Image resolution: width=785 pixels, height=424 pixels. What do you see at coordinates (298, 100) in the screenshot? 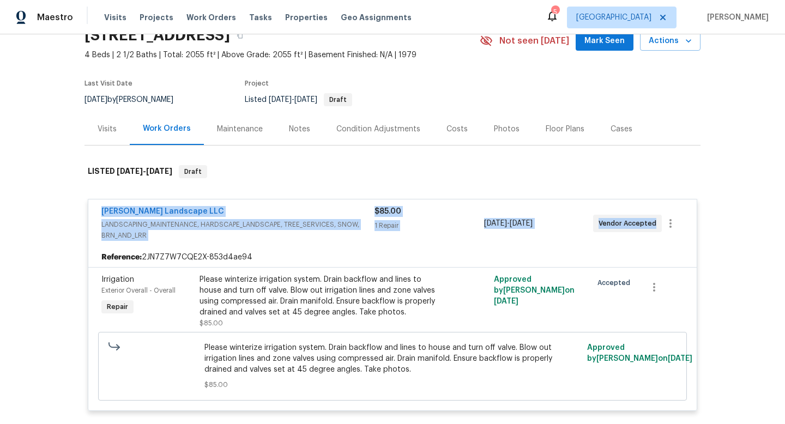
I see `span: Listed` at bounding box center [298, 100].